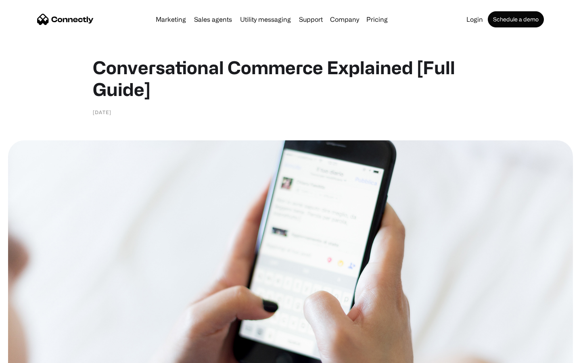 The image size is (581, 363). I want to click on a: Login, so click(475, 19).